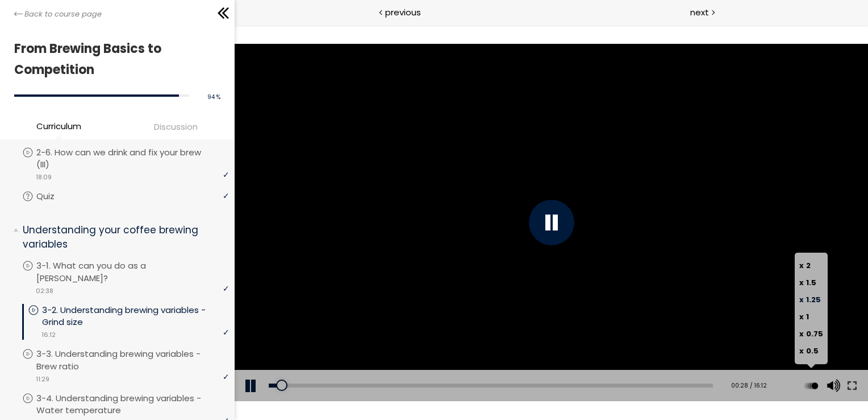 Image resolution: width=868 pixels, height=420 pixels. What do you see at coordinates (576, 360) in the screenshot?
I see `button: Play back rate` at bounding box center [576, 360].